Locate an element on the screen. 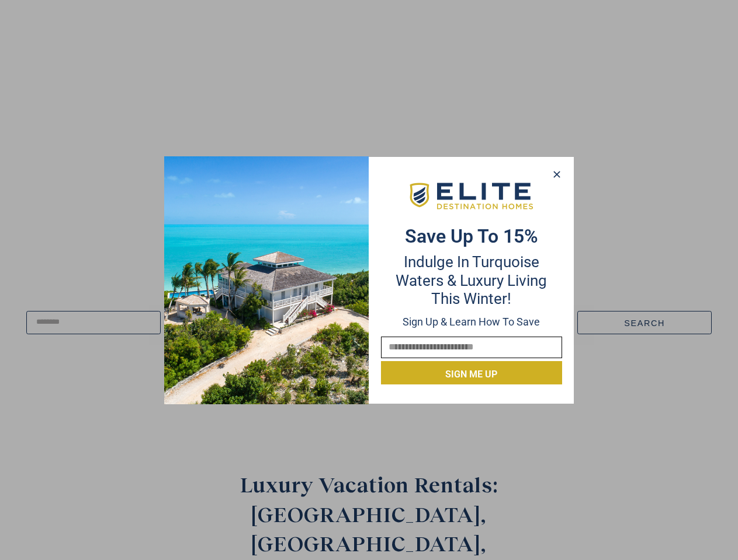 Image resolution: width=738 pixels, height=560 pixels. input: Email is located at coordinates (471, 347).